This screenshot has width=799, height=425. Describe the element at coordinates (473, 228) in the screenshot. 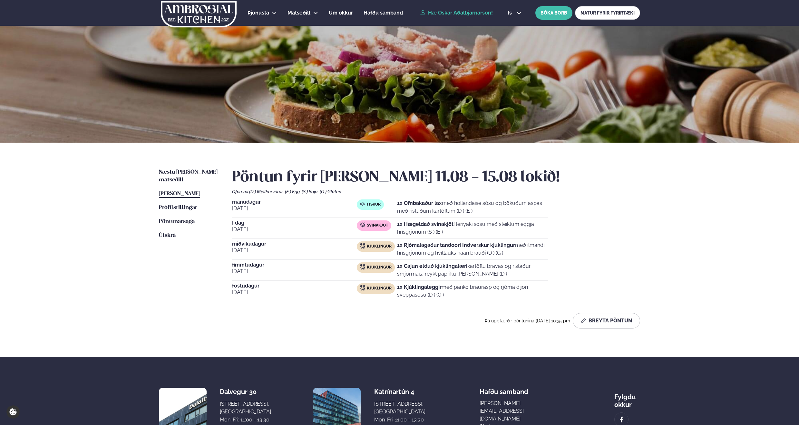

I see `p: í teriyaki sósu með steiktum eggja hrísgrjónum (S ) (E )` at that location.